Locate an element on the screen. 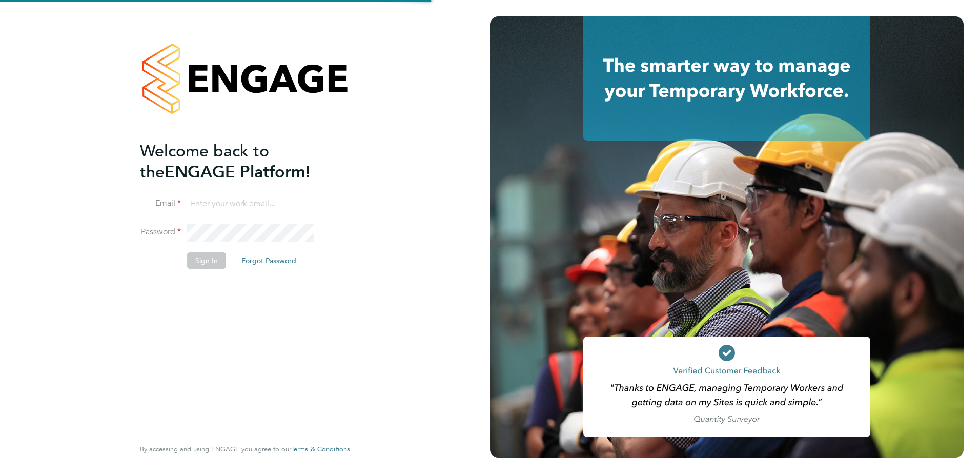  input: Enter your work email... is located at coordinates (250, 204).